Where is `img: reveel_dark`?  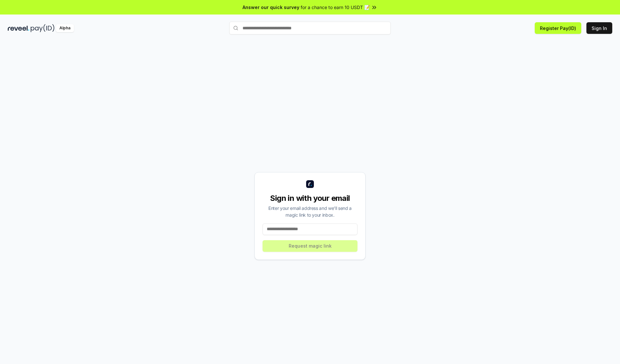 img: reveel_dark is located at coordinates (19, 28).